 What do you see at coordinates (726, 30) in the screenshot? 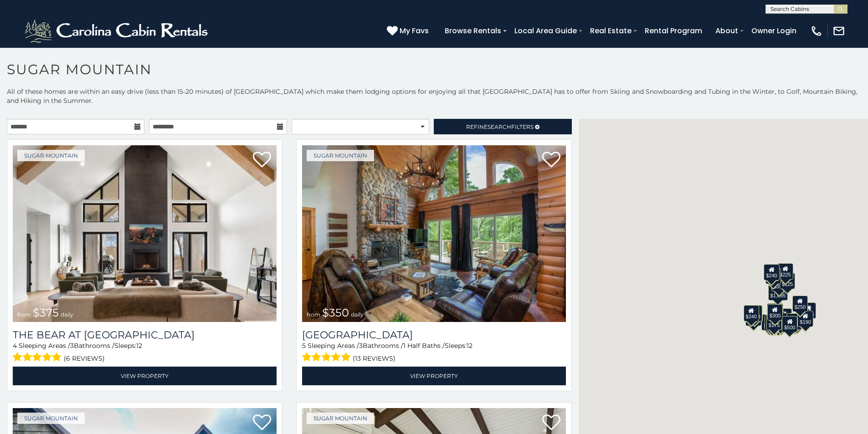
I see `a: About` at bounding box center [726, 30].